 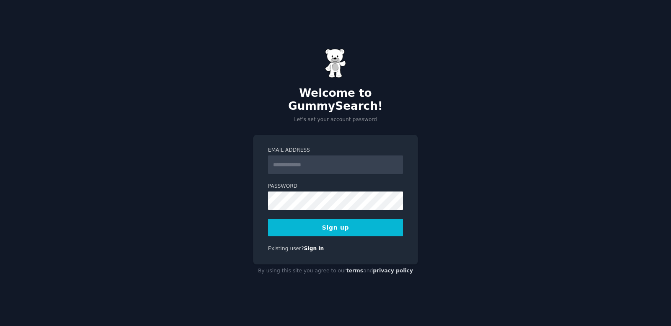 I want to click on label: Email Address, so click(x=336, y=151).